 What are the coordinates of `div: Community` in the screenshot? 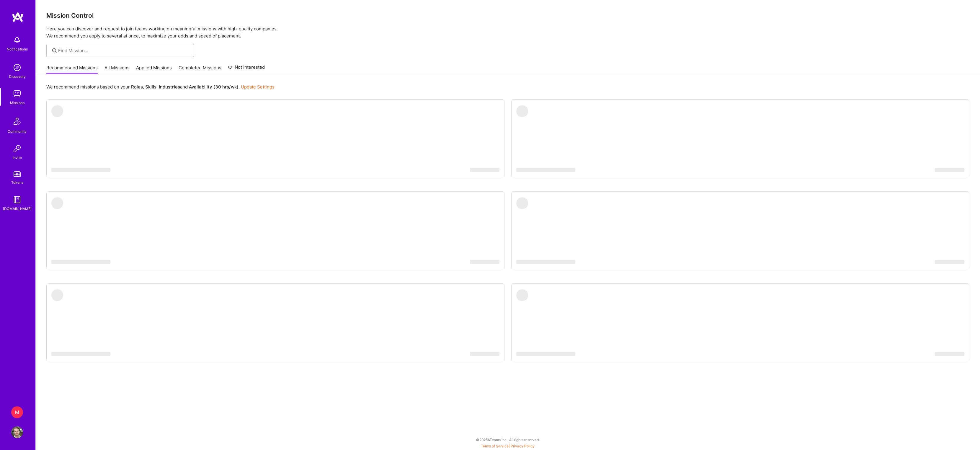 It's located at (18, 132).